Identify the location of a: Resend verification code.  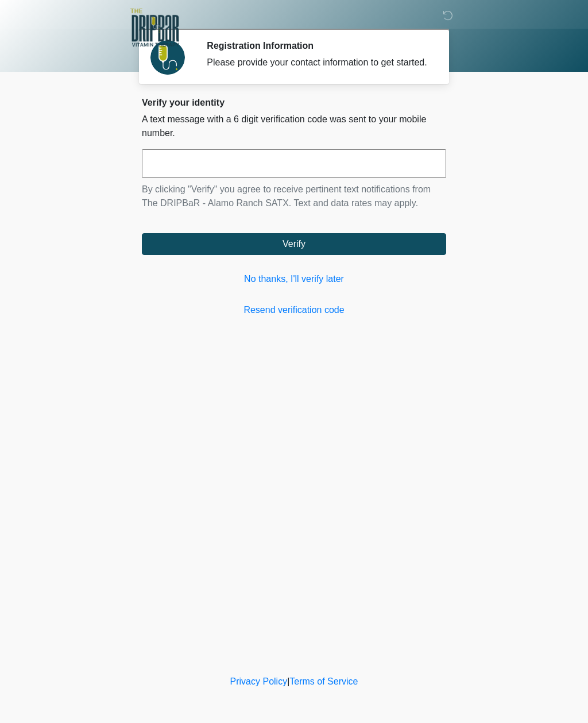
(294, 310).